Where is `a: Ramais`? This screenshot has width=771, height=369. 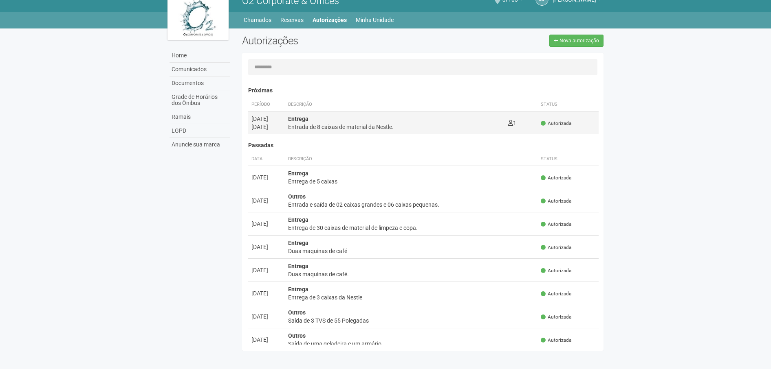
a: Ramais is located at coordinates (200, 117).